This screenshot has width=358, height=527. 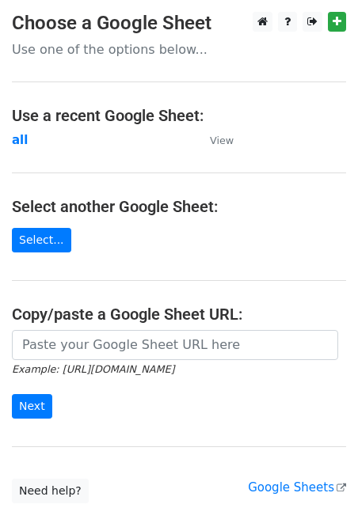 What do you see at coordinates (20, 140) in the screenshot?
I see `a: all` at bounding box center [20, 140].